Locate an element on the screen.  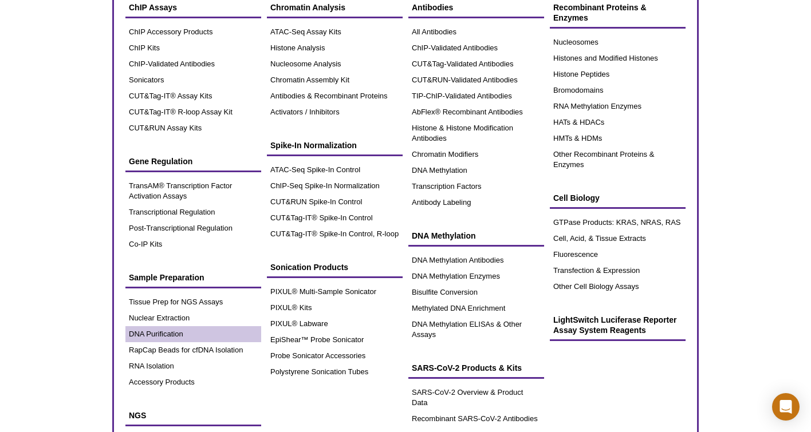
a: Other Recombinant Proteins & Enzymes is located at coordinates (617, 160).